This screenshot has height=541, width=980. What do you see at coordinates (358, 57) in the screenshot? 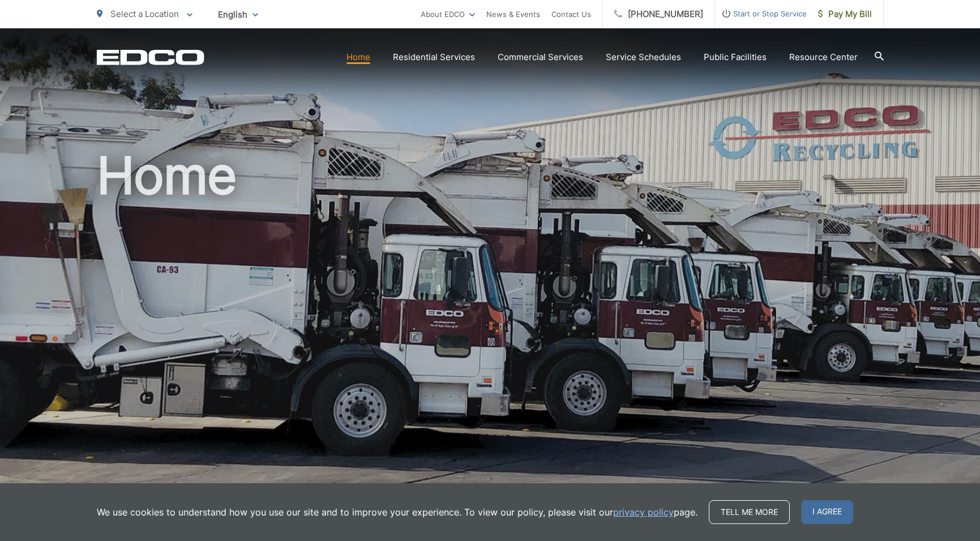
I see `a: Home` at bounding box center [358, 57].